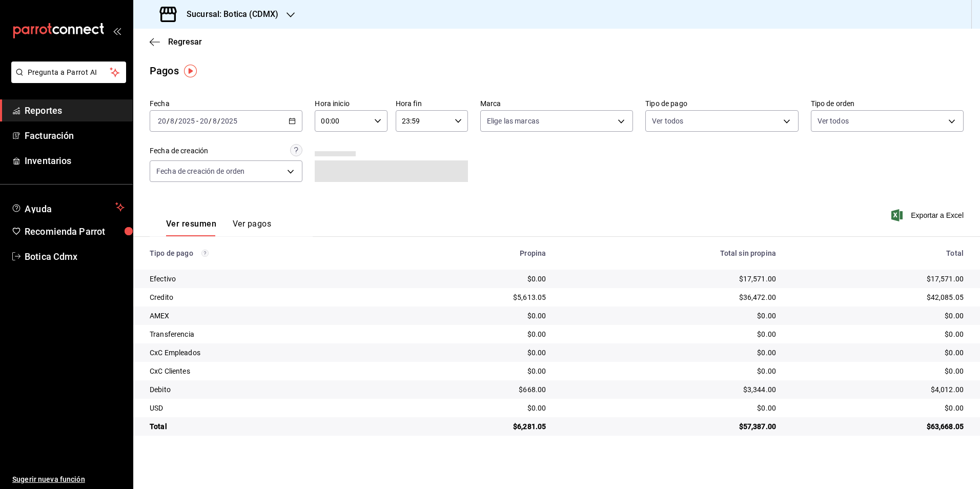 Image resolution: width=980 pixels, height=489 pixels. I want to click on button: Regresar, so click(176, 42).